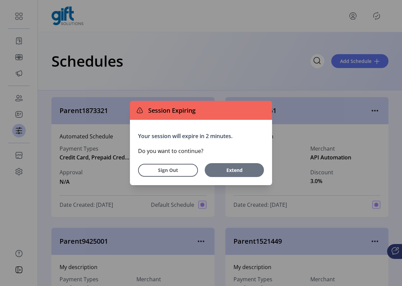 The width and height of the screenshot is (402, 286). What do you see at coordinates (201, 136) in the screenshot?
I see `p: Your session will expire in 2 minutes.` at bounding box center [201, 136].